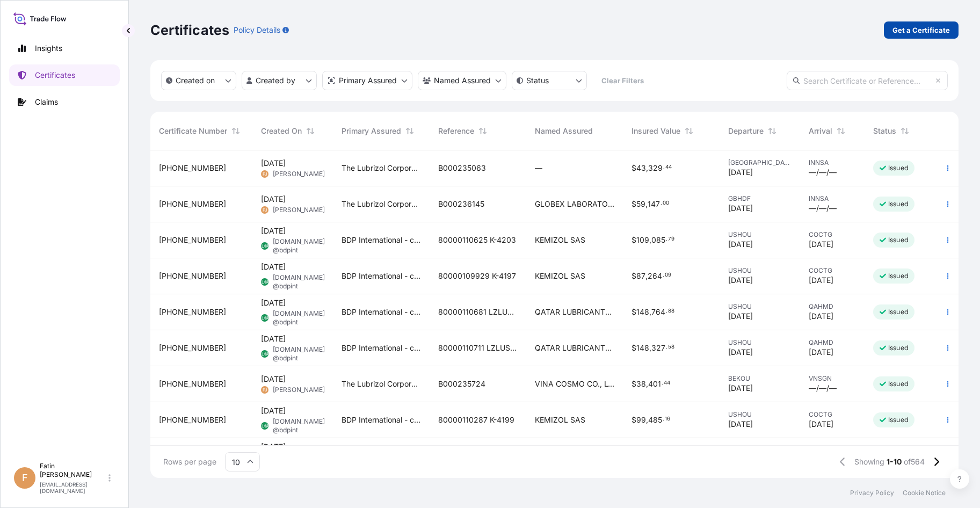  Describe the element at coordinates (924, 493) in the screenshot. I see `p: Cookie Notice` at that location.